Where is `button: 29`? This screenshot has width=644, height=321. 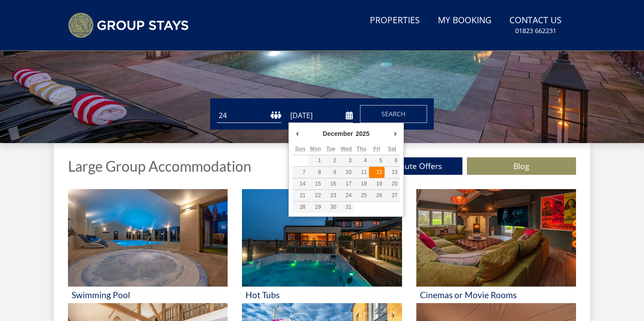 button: 29 is located at coordinates (315, 207).